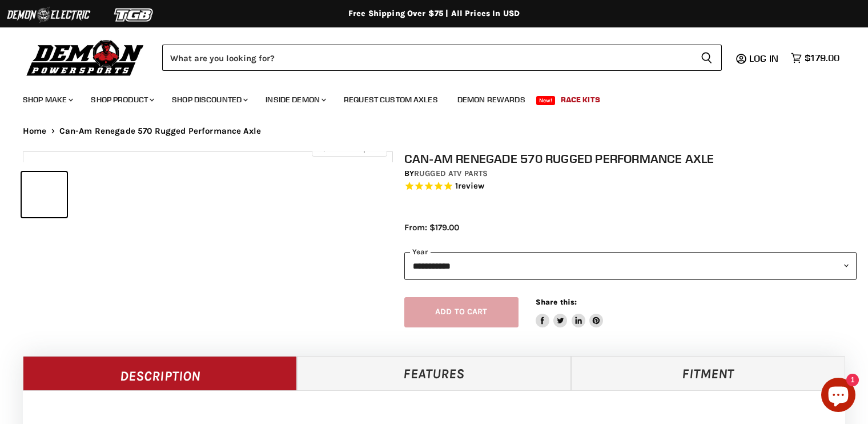 Image resolution: width=868 pixels, height=424 pixels. What do you see at coordinates (349, 148) in the screenshot?
I see `span: Click to expand` at bounding box center [349, 148].